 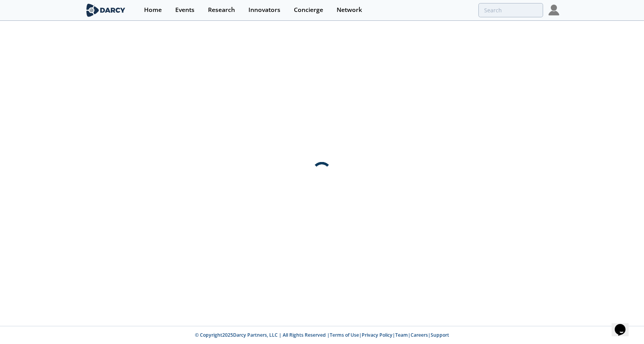 What do you see at coordinates (510, 10) in the screenshot?
I see `input: Advanced Search` at bounding box center [510, 10].